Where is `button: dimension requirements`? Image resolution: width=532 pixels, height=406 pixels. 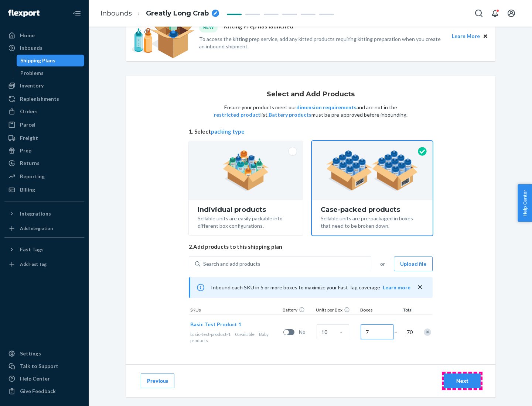
button: dimension requirements is located at coordinates (327, 107).